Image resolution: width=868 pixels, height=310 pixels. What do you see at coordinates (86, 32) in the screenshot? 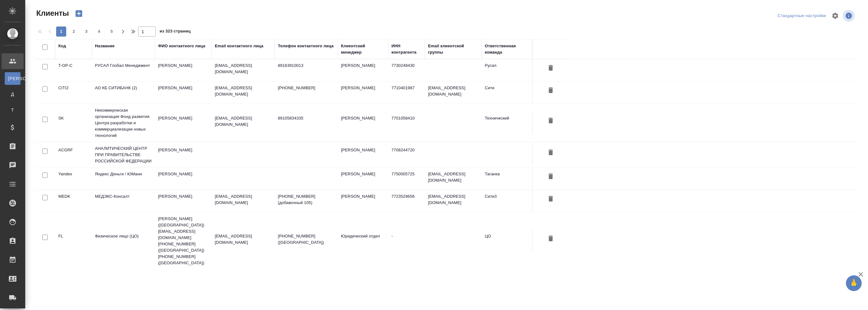
I see `button: 3` at bounding box center [86, 32].